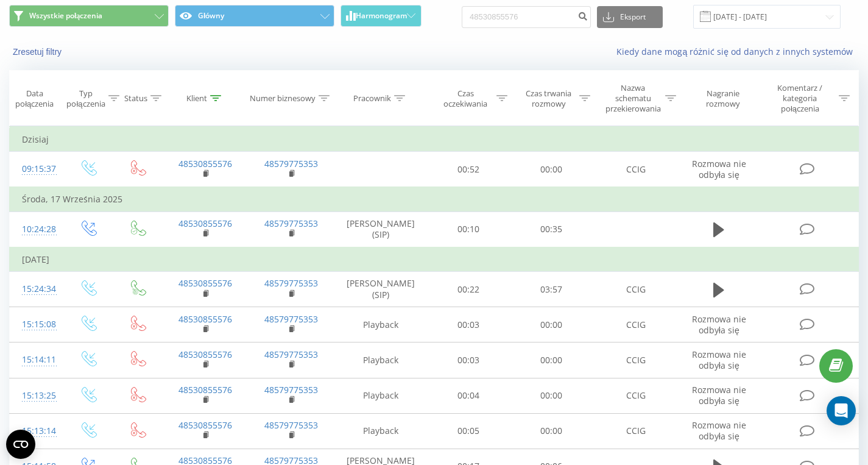  I want to click on div: Open Intercom Messenger, so click(841, 411).